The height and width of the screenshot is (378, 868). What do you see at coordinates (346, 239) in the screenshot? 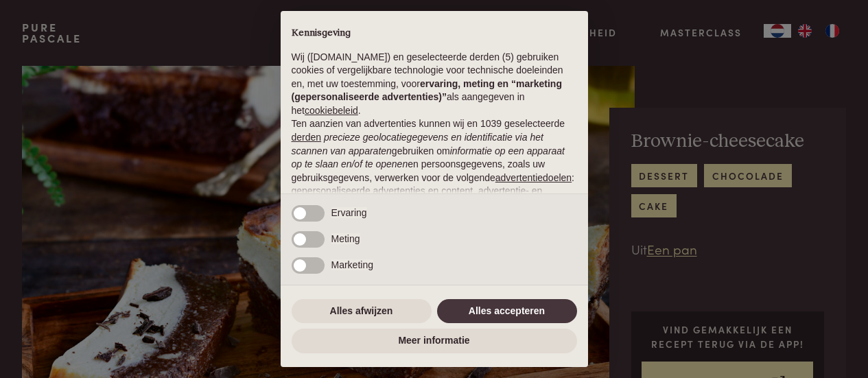
I see `span: Meting` at bounding box center [346, 239].